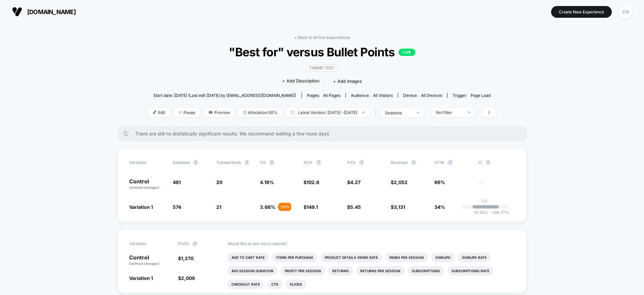 The width and height of the screenshot is (644, 295). Describe the element at coordinates (401, 182) in the screenshot. I see `span: 2,052` at that location.